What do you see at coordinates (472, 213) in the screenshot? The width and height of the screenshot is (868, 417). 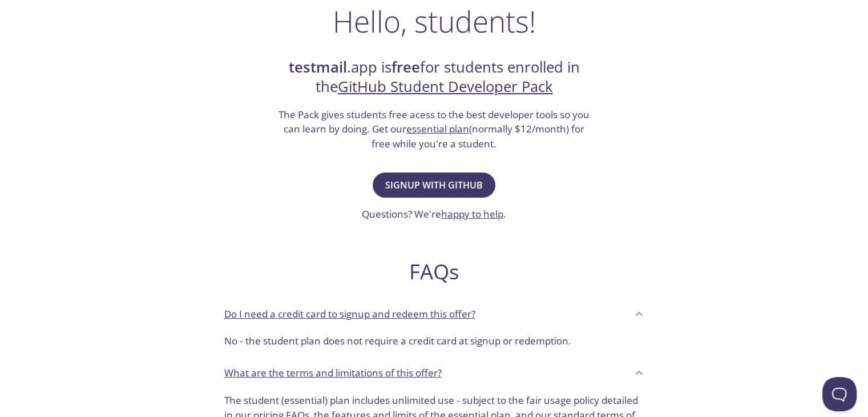 I see `a: happy to help` at bounding box center [472, 213].